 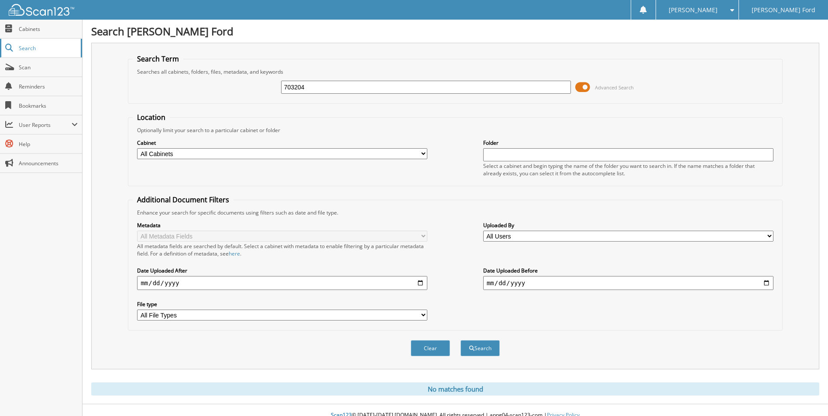 What do you see at coordinates (628, 225) in the screenshot?
I see `label: Uploaded By` at bounding box center [628, 225].